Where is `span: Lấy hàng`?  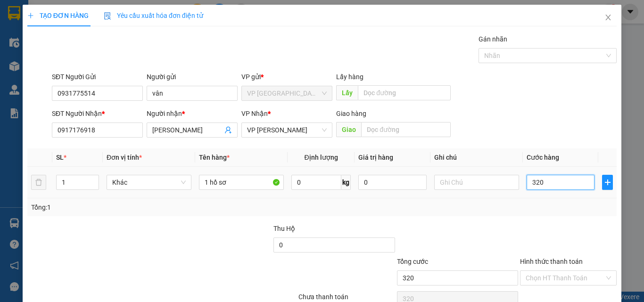 span: Lấy hàng is located at coordinates (350, 77).